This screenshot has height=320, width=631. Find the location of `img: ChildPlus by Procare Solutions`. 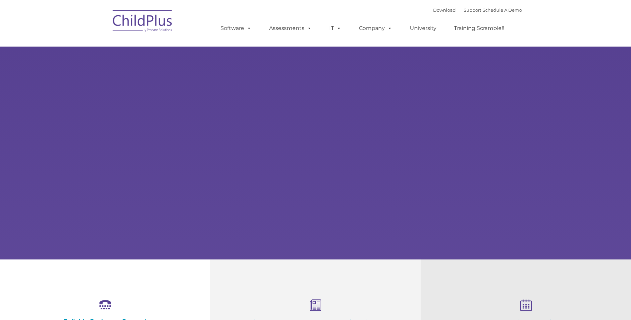

img: ChildPlus by Procare Solutions is located at coordinates (143, 22).